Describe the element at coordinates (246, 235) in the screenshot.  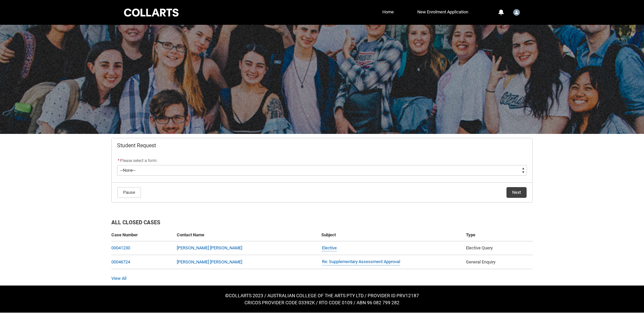
I see `th: Contact Name` at that location.